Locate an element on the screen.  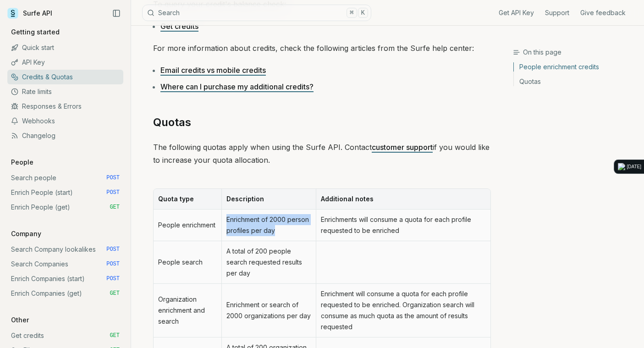
button: Search⌘K is located at coordinates (257, 13).